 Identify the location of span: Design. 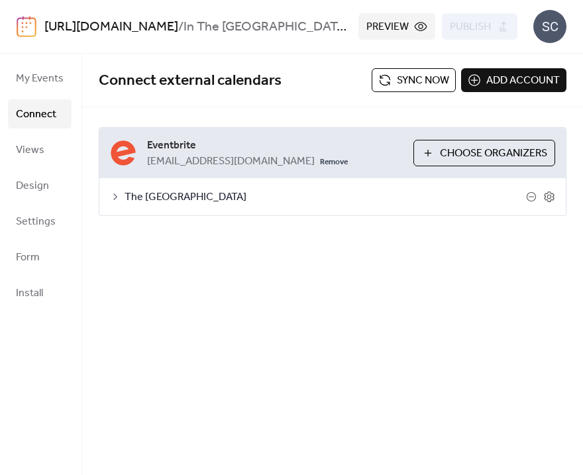
(32, 186).